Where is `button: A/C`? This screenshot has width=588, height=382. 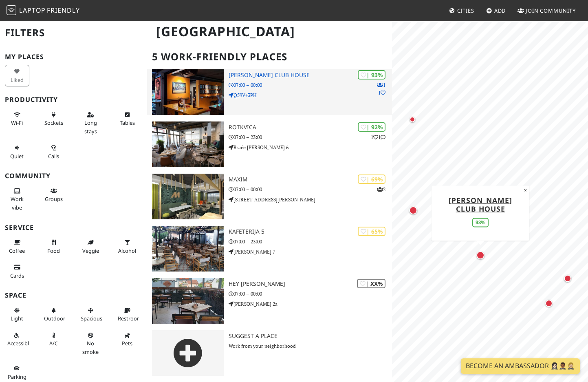
button: A/C is located at coordinates (54, 339).